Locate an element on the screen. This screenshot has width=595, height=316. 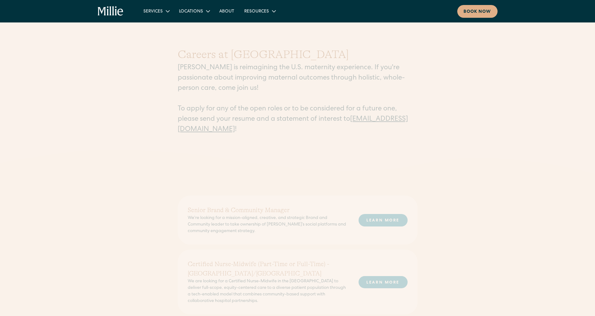
a: Book now is located at coordinates (477, 11).